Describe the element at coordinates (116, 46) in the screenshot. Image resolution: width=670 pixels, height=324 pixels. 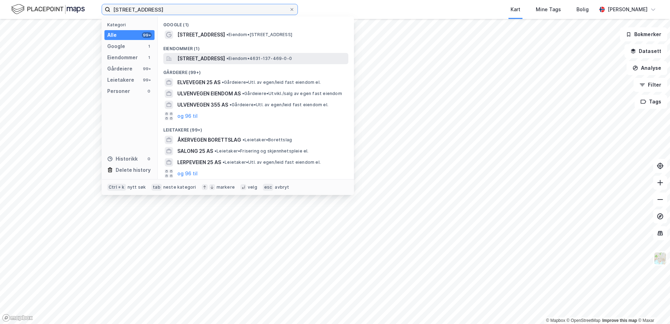
I see `div: Google` at that location.